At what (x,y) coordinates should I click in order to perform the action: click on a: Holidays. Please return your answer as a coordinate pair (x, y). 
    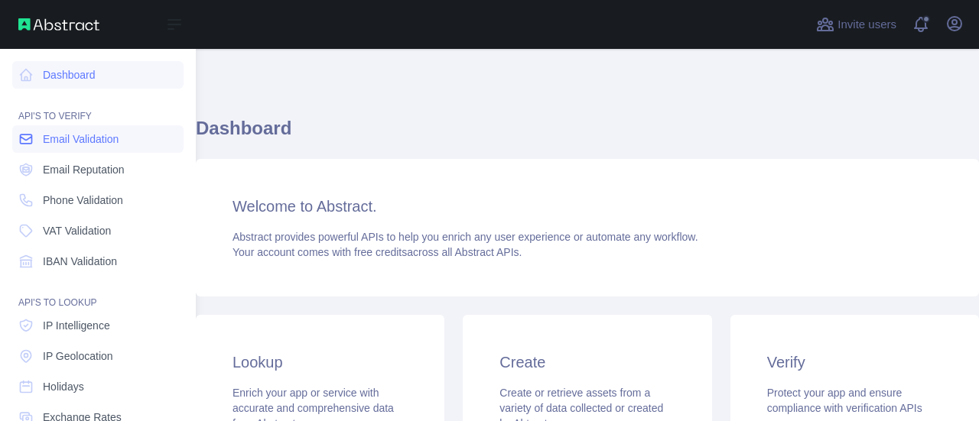
    Looking at the image, I should click on (98, 387).